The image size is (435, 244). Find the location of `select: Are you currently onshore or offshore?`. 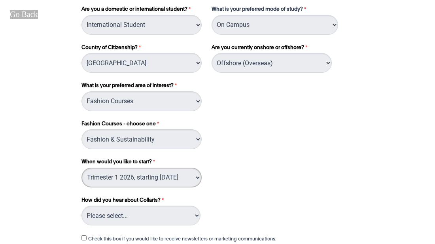

select: Are you currently onshore or offshore? is located at coordinates (272, 63).